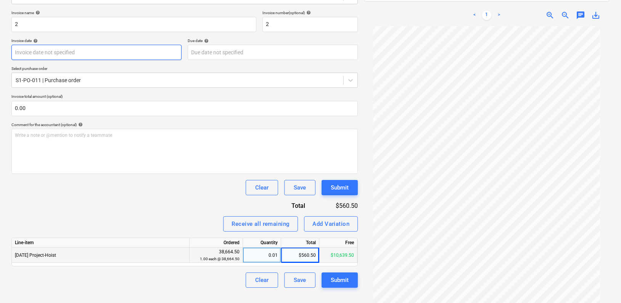 The width and height of the screenshot is (621, 303). Describe the element at coordinates (487, 15) in the screenshot. I see `a: Page 1 is your current page` at that location.